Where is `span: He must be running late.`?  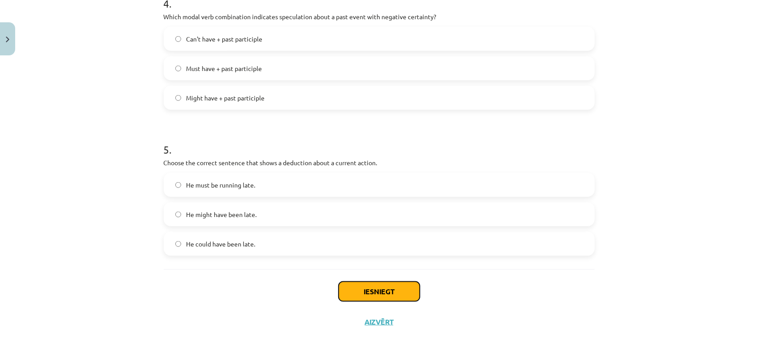 span: He must be running late. is located at coordinates (221, 185).